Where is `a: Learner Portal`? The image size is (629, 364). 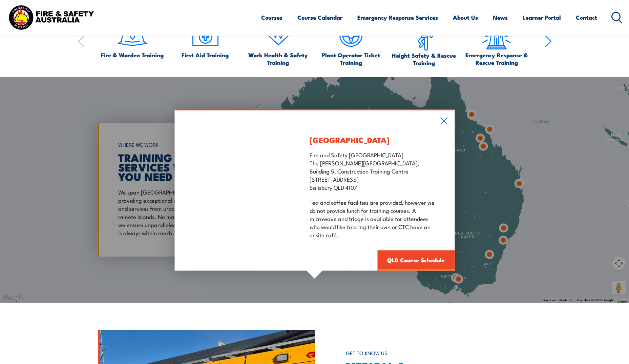 a: Learner Portal is located at coordinates (541, 18).